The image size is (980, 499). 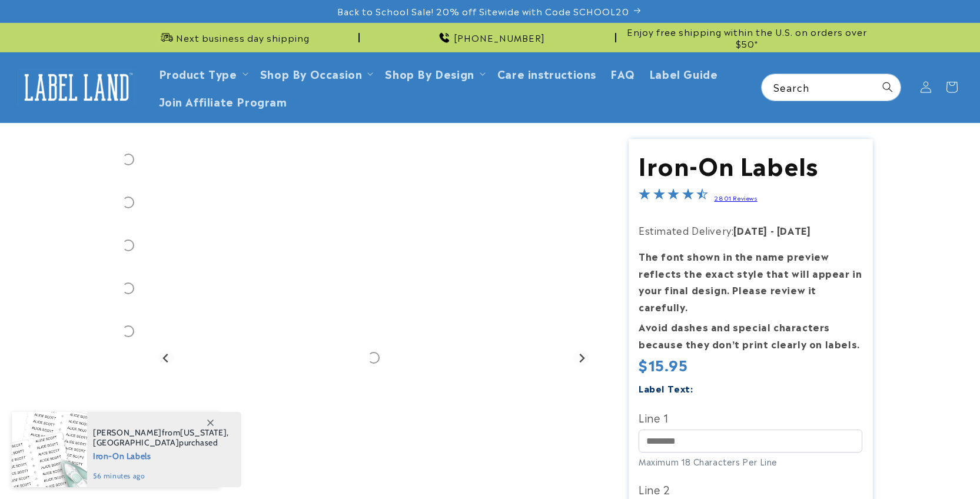 I want to click on div: Go to slide 4, so click(x=128, y=289).